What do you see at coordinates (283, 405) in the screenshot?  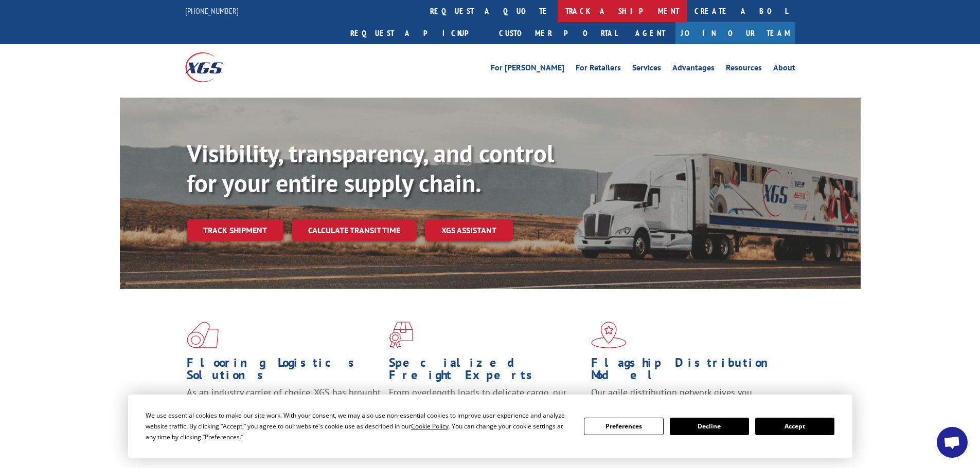 I see `span: As an industry carrier of choice, XGS has brought innovation and dedication to flooring logistics...` at bounding box center [283, 405].